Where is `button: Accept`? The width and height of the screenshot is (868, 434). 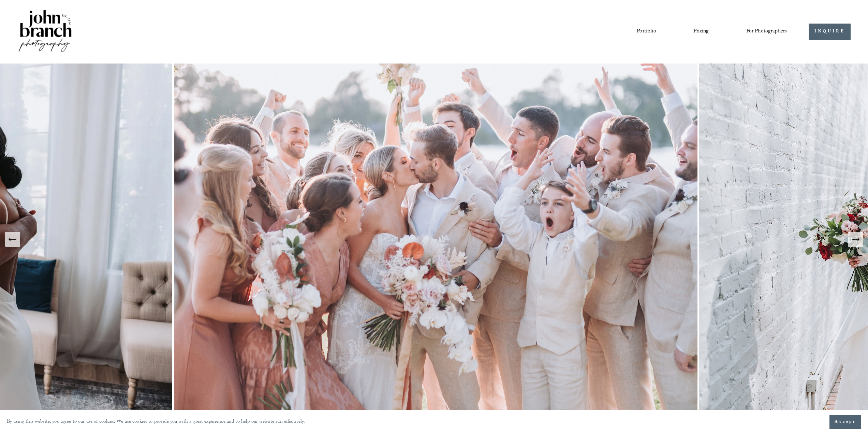 button: Accept is located at coordinates (845, 422).